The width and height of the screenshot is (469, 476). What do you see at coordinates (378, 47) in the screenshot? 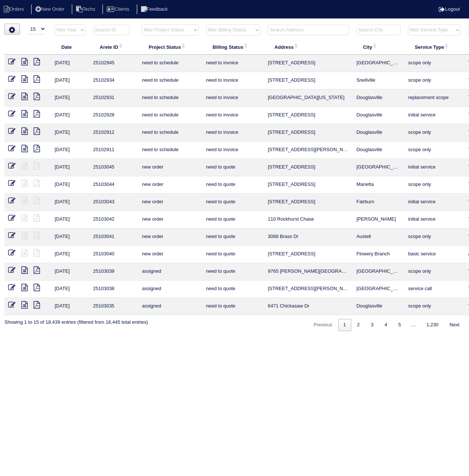
I see `th: City: activate to sort column ascending` at bounding box center [378, 47].